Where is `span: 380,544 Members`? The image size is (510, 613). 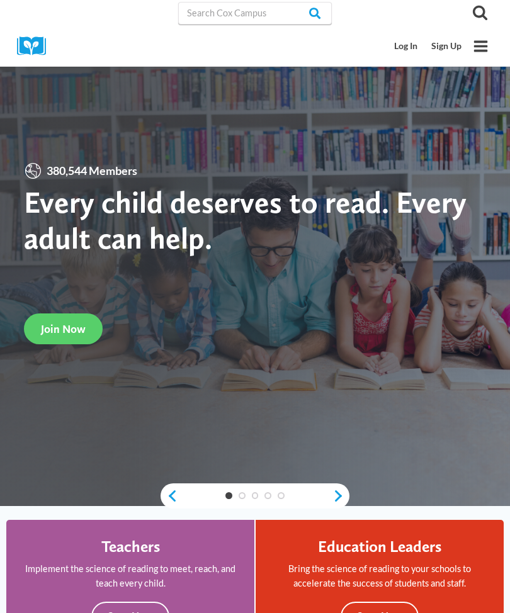
span: 380,544 Members is located at coordinates (92, 171).